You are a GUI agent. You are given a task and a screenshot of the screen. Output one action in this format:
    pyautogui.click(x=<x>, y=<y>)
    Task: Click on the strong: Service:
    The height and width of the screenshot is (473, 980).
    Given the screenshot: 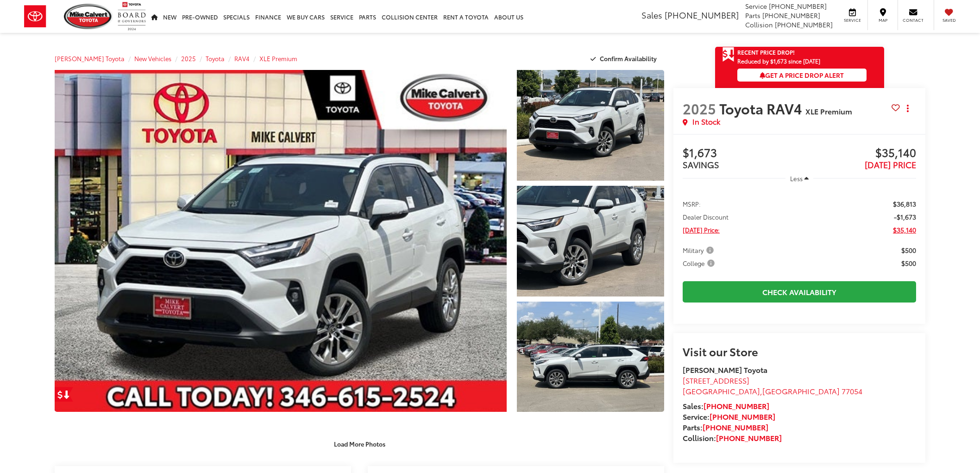 What is the action you would take?
    pyautogui.click(x=729, y=417)
    